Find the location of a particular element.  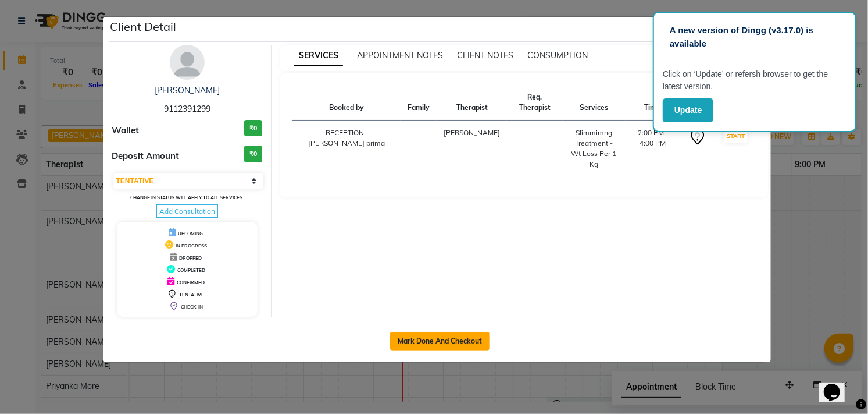

span: Wallet is located at coordinates (126, 131).